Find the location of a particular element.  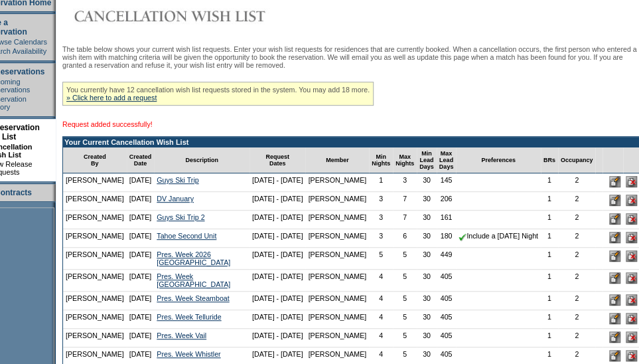

td: 449 is located at coordinates (447, 258).